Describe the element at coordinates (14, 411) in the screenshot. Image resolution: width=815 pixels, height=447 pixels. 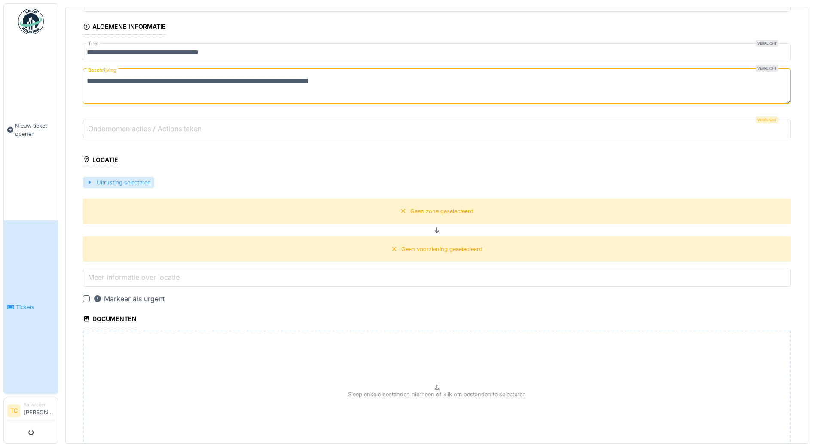
I see `li: TC` at that location.